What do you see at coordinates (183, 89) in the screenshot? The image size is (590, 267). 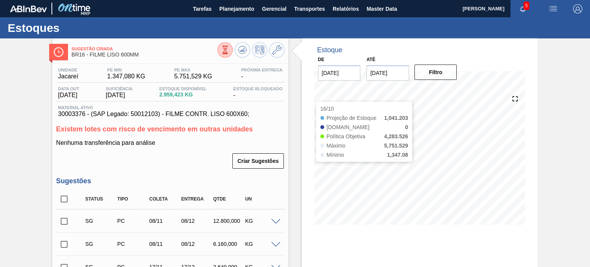 I see `span: Estoque Disponível` at bounding box center [183, 89].